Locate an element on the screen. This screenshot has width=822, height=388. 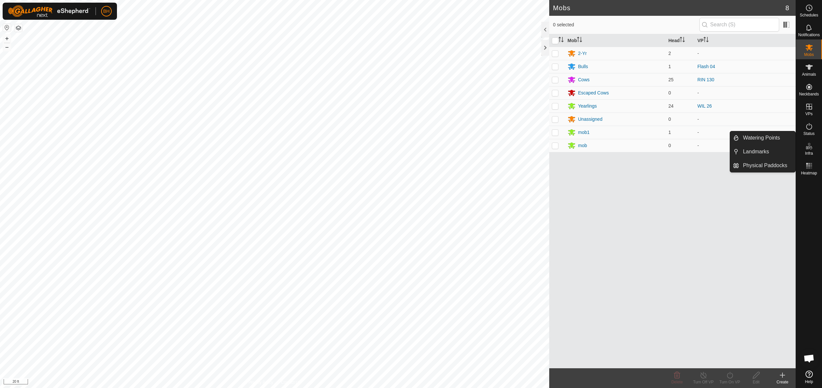
div: Open chat is located at coordinates (809, 359).